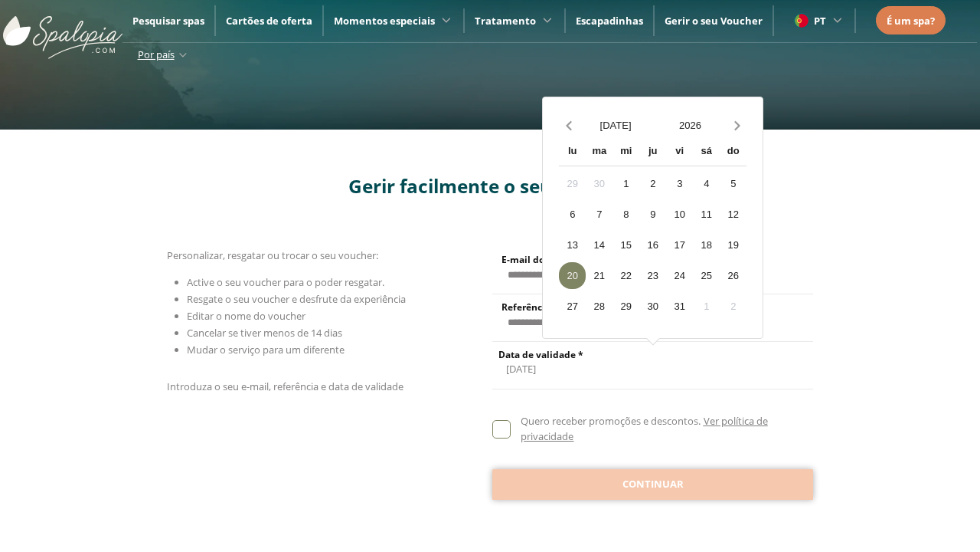  What do you see at coordinates (713, 21) in the screenshot?
I see `a: Gerir o seu Voucher` at bounding box center [713, 21].